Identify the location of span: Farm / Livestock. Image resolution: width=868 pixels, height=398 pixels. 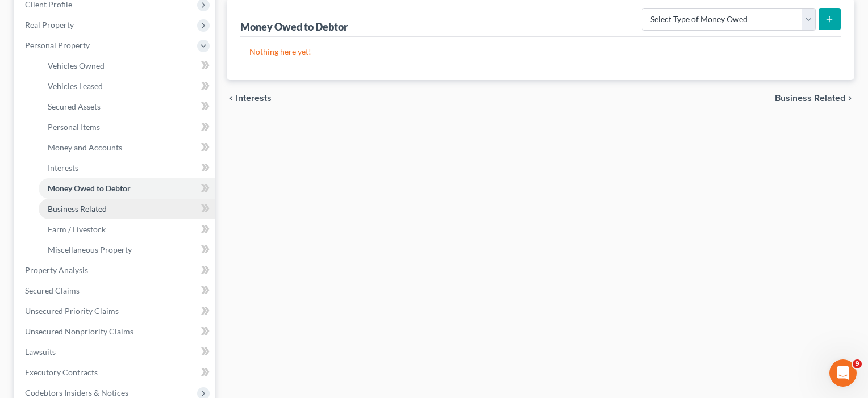
(76, 228).